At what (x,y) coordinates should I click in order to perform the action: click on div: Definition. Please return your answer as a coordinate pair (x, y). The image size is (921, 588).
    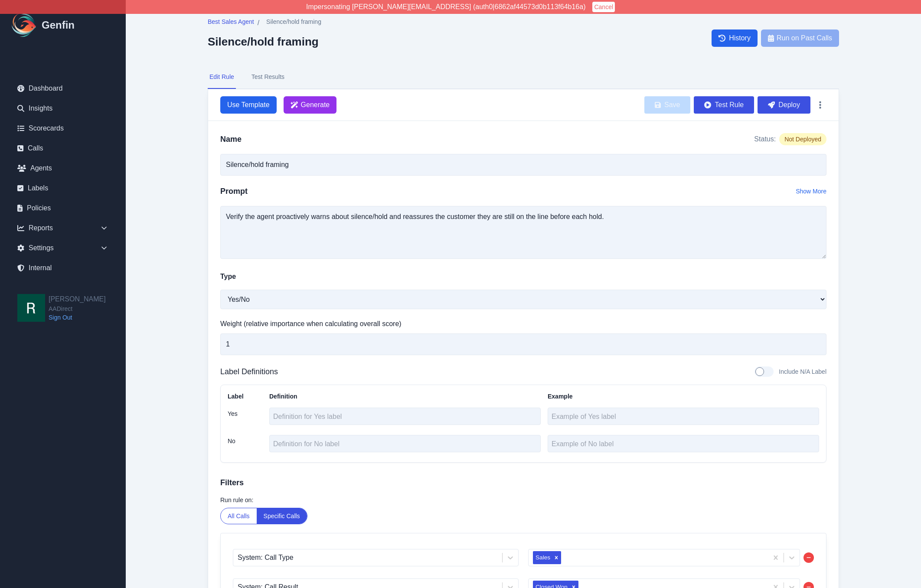
    Looking at the image, I should click on (405, 396).